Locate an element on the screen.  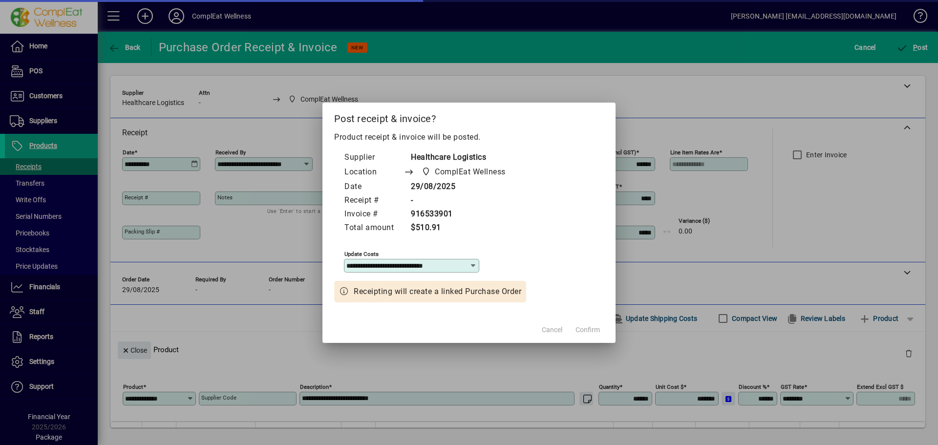
td: 916533901 is located at coordinates (463, 214).